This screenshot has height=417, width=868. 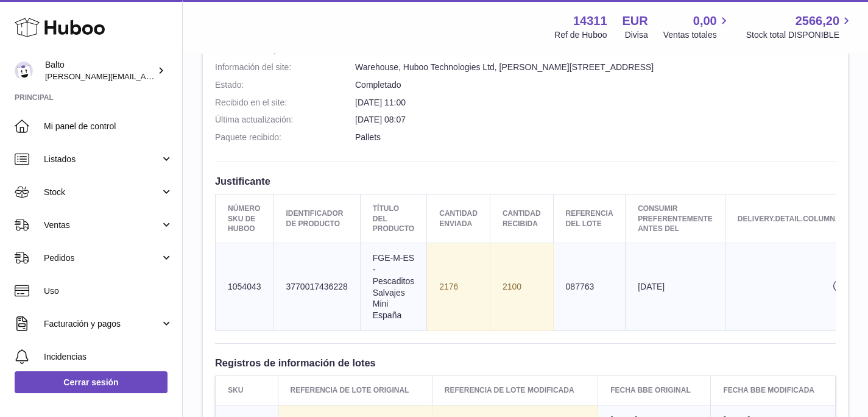 I want to click on span: Pedidos, so click(x=102, y=258).